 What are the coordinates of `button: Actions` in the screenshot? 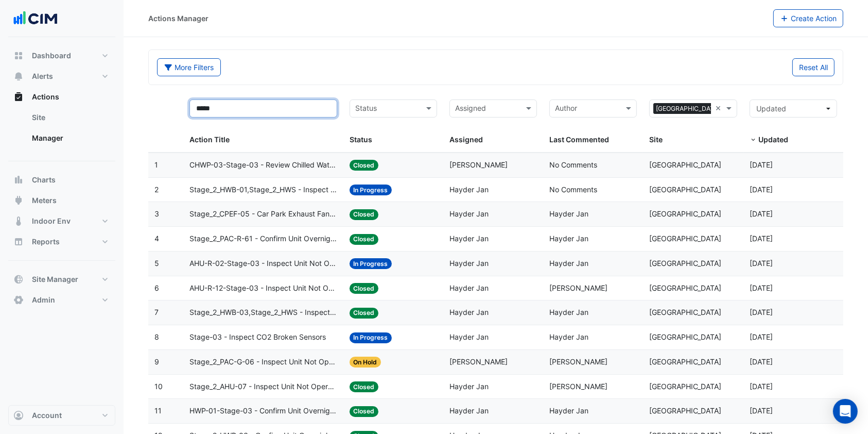 It's located at (62, 97).